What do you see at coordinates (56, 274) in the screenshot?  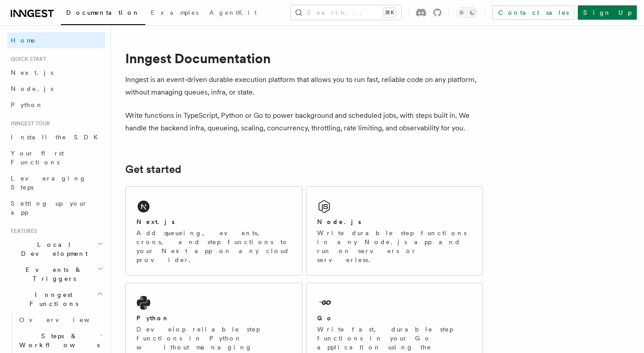 I see `button: Events & Triggers` at bounding box center [56, 274].